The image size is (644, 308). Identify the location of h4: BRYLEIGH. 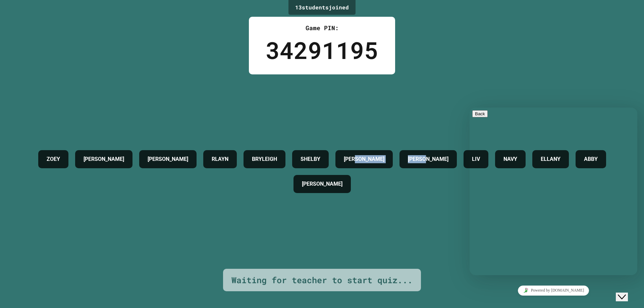
(264, 159).